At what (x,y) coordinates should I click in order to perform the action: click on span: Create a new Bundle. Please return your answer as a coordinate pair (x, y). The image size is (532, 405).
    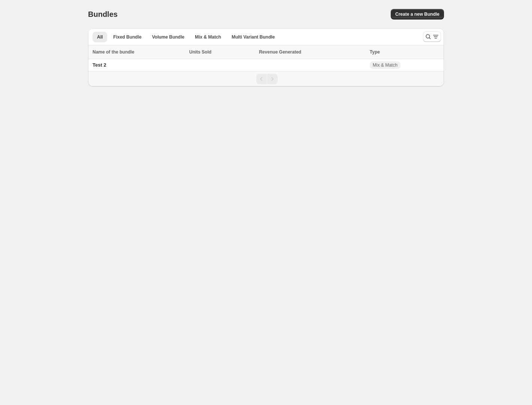
    Looking at the image, I should click on (418, 14).